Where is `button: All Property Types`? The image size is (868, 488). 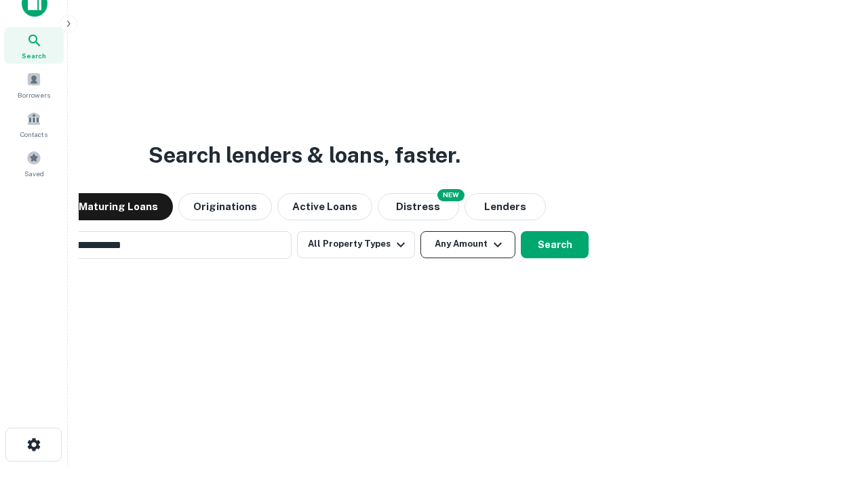 button: All Property Types is located at coordinates (356, 245).